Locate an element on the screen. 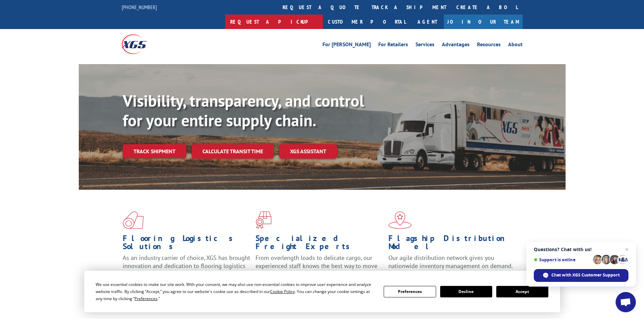 The width and height of the screenshot is (644, 319). a: Customer Portal is located at coordinates (367, 22).